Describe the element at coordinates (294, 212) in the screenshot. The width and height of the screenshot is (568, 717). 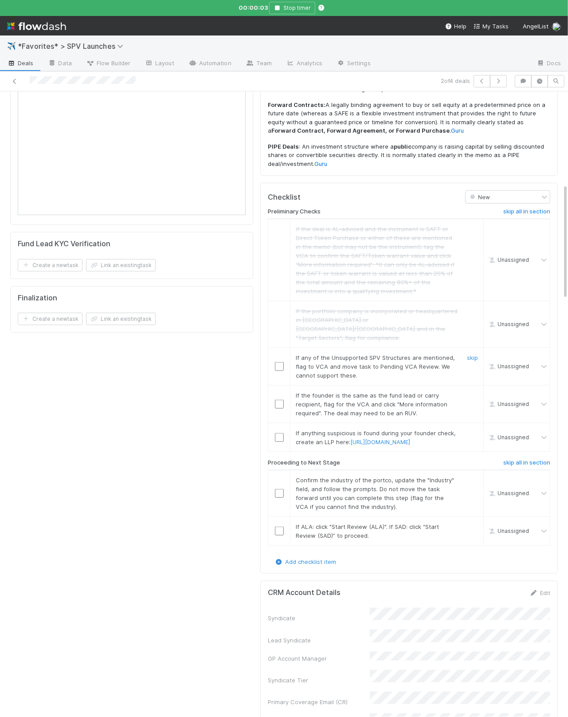
I see `h6: Preliminary Checks` at that location.